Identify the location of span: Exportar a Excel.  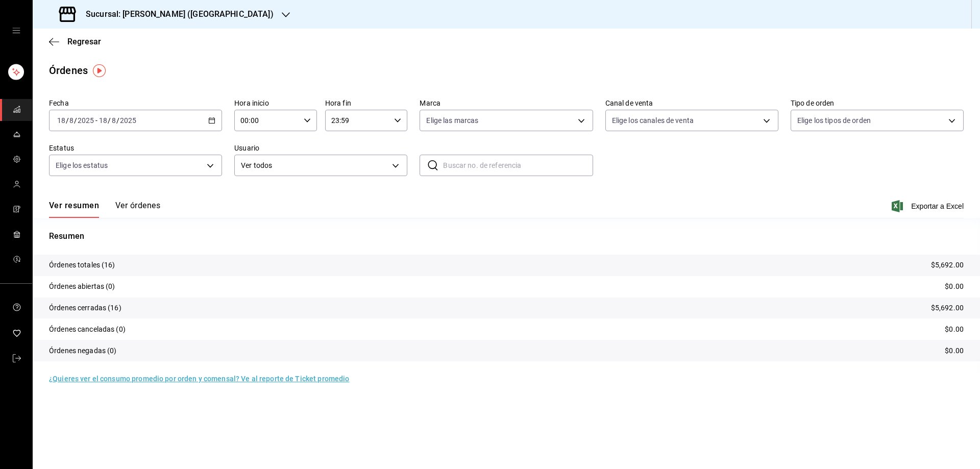
(929, 206).